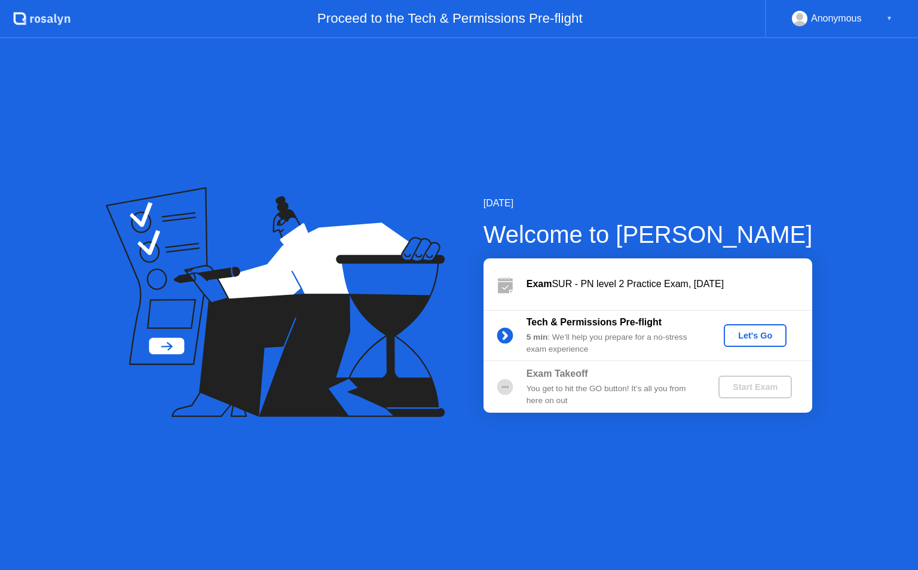  What do you see at coordinates (755, 335) in the screenshot?
I see `div: Let's Go` at bounding box center [755, 335].